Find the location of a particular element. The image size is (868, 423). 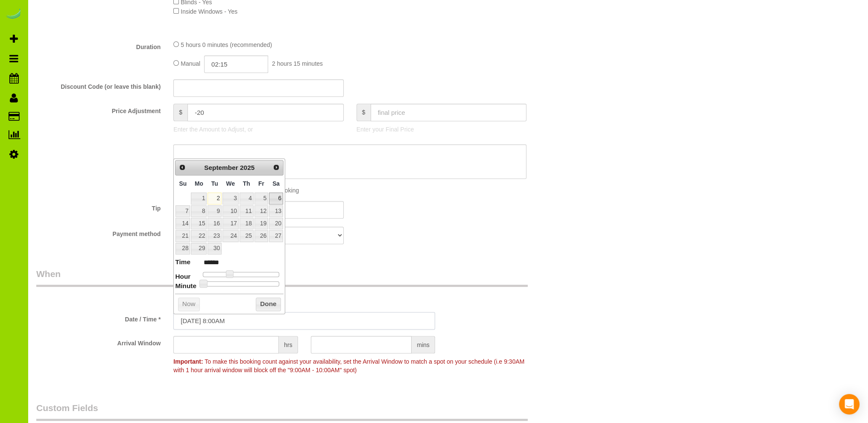

p: Enter your Final Price is located at coordinates (442, 129).